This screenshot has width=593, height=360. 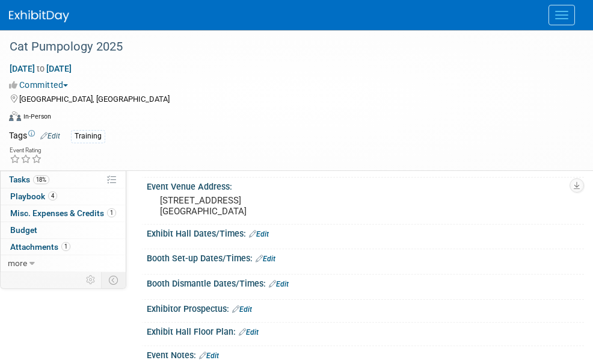 I want to click on img: ExhibitDay, so click(x=39, y=16).